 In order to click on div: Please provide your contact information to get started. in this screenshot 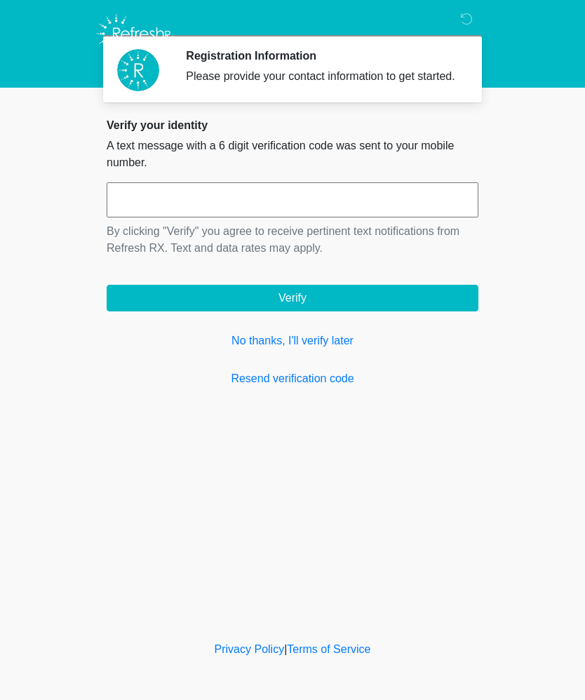, I will do `click(321, 76)`.